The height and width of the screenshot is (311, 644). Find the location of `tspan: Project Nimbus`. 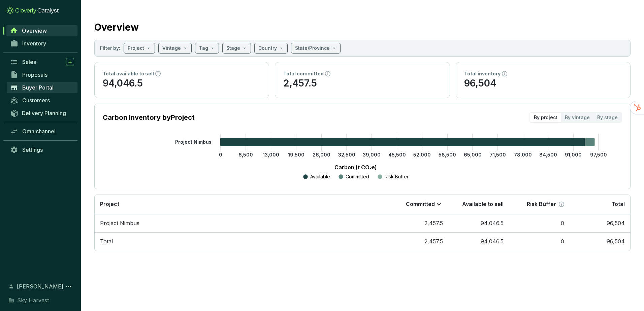

tspan: Project Nimbus is located at coordinates (193, 142).